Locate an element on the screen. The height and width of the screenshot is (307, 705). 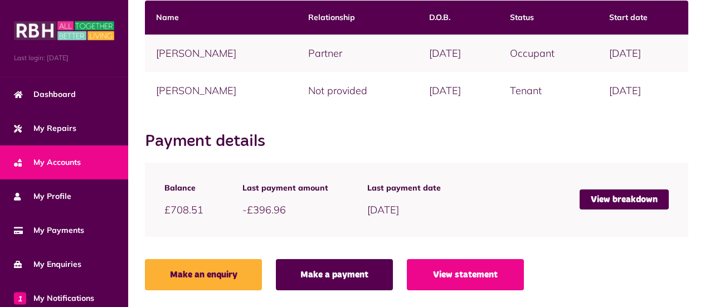
span: My Profile is located at coordinates (42, 196).